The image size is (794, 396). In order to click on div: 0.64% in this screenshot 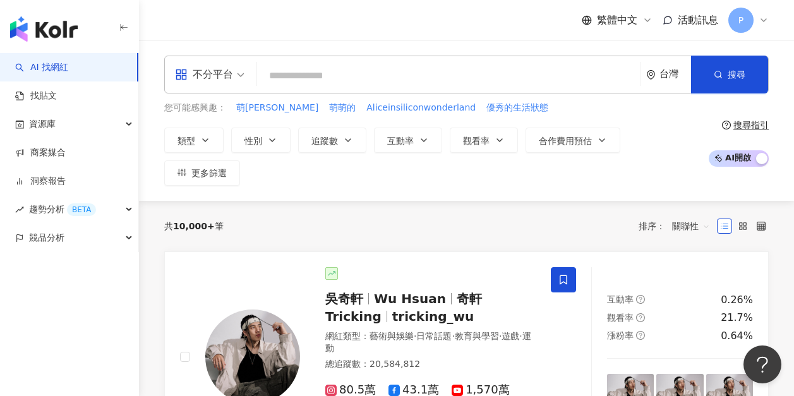, I will do `click(737, 336)`.